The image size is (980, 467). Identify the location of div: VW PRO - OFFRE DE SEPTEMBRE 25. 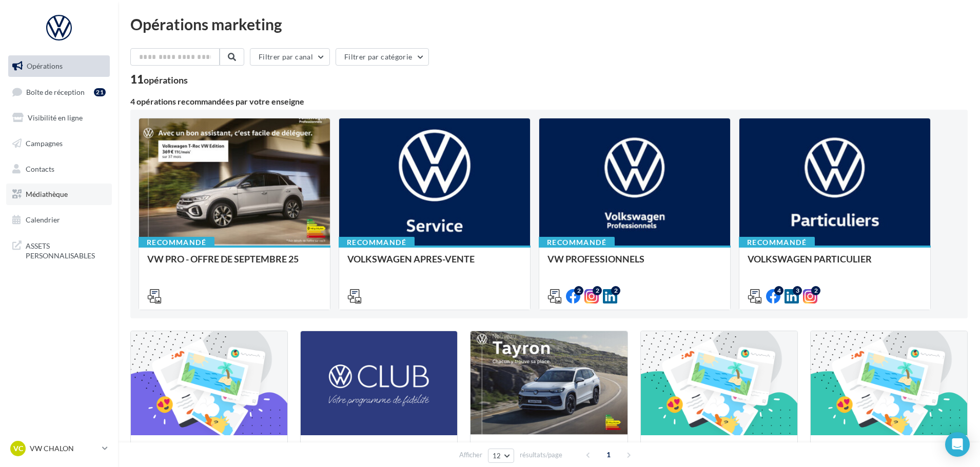
(234, 264).